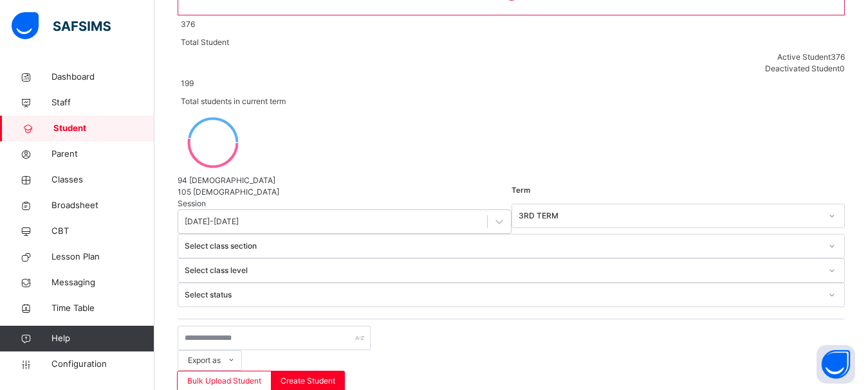 Image resolution: width=868 pixels, height=390 pixels. What do you see at coordinates (102, 365) in the screenshot?
I see `span: Configuration` at bounding box center [102, 365].